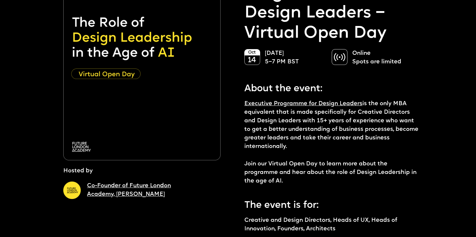 The image size is (476, 237). What do you see at coordinates (303, 103) in the screenshot?
I see `a: Executive Programme for Design Leaders` at bounding box center [303, 103].